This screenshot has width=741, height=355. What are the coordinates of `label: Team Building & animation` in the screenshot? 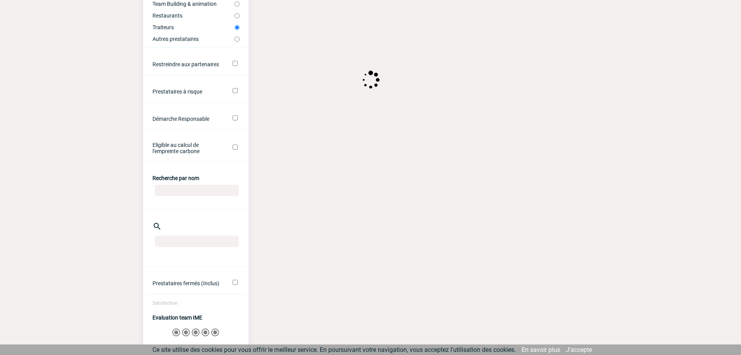 It's located at (193, 4).